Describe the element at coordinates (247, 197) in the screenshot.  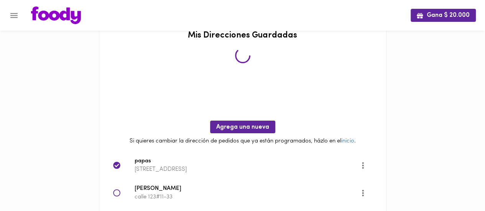
I see `p: calle 123#11-33` at that location.